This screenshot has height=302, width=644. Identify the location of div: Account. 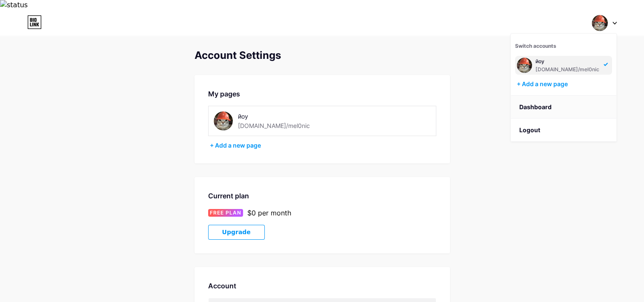
(322, 286).